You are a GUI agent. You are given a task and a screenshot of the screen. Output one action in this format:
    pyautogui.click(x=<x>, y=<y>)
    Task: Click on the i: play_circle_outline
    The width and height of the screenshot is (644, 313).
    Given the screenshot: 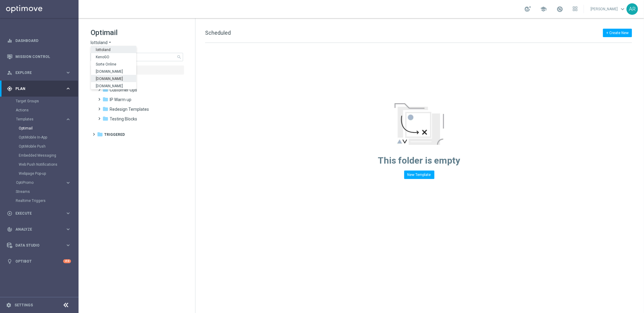 What is the action you would take?
    pyautogui.click(x=10, y=213)
    